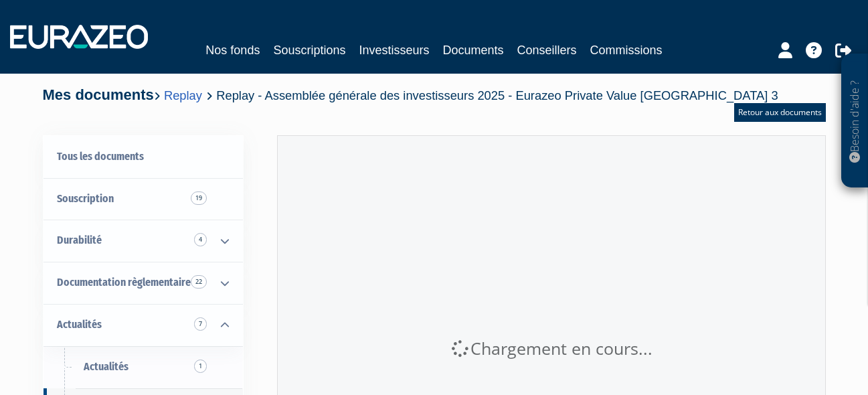  What do you see at coordinates (143, 282) in the screenshot?
I see `a: Documentation règlementaire 22` at bounding box center [143, 282].